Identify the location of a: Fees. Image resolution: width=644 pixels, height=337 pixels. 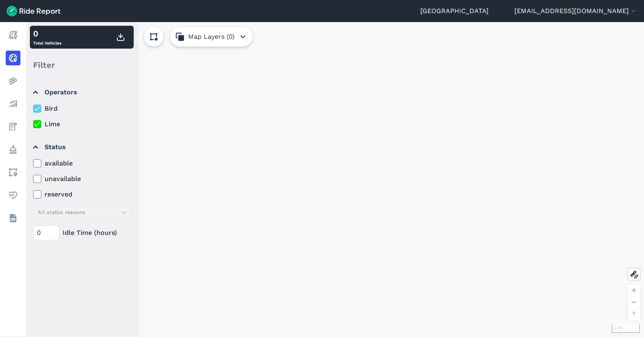
(13, 127).